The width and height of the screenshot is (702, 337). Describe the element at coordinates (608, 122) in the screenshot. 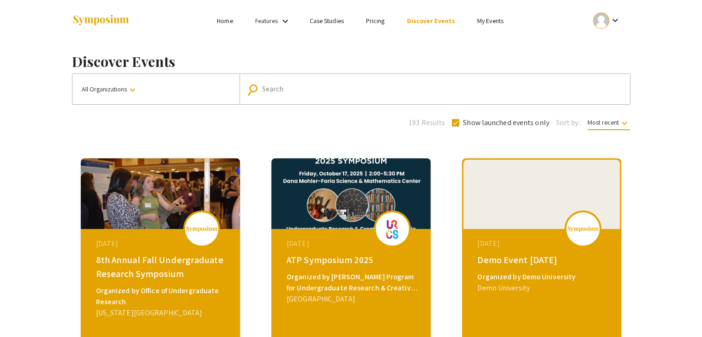

I see `button: Most recent` at that location.